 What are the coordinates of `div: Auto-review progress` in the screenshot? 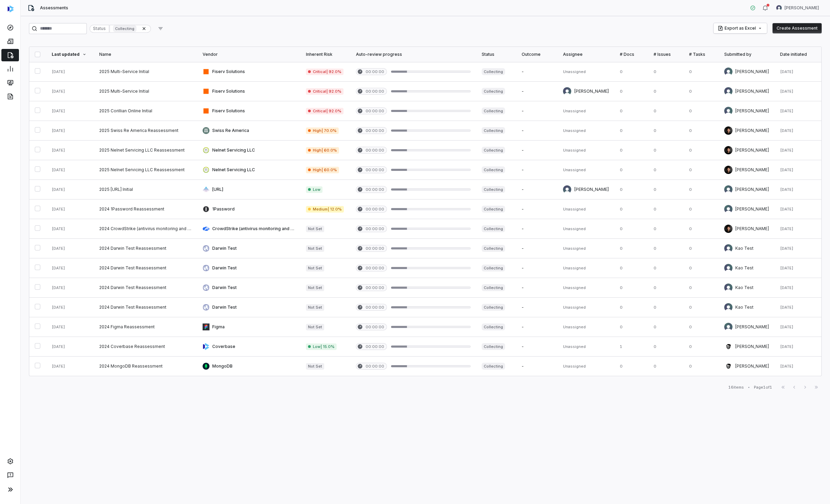 It's located at (413, 54).